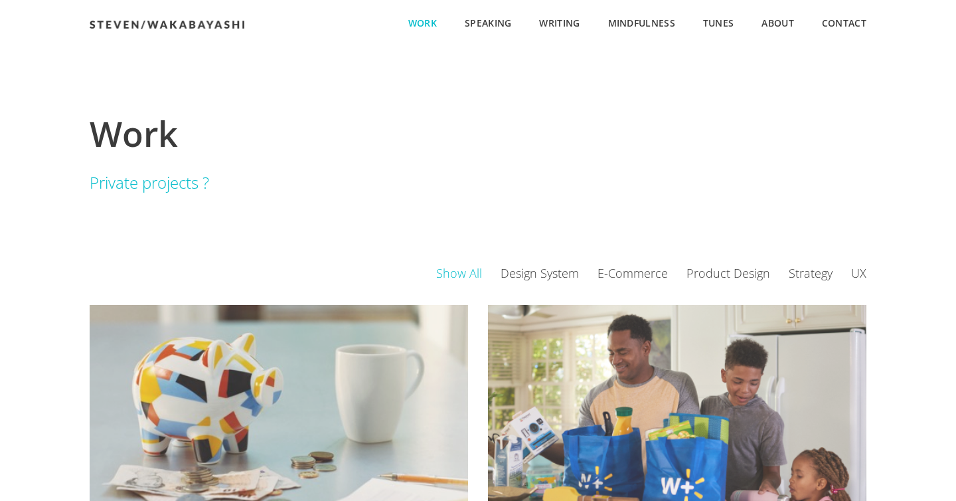 This screenshot has width=956, height=501. Describe the element at coordinates (778, 23) in the screenshot. I see `span: About` at that location.